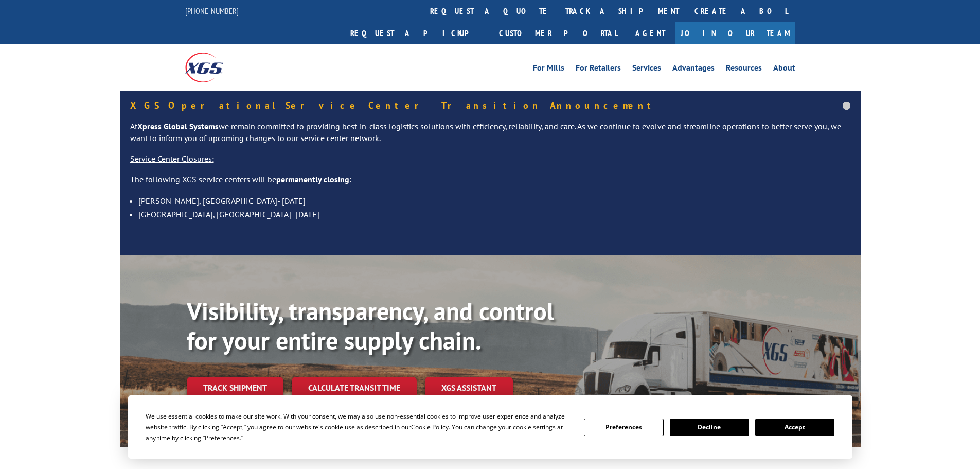 The image size is (980, 469). What do you see at coordinates (354, 388) in the screenshot?
I see `a: Calculate transit time` at bounding box center [354, 388].